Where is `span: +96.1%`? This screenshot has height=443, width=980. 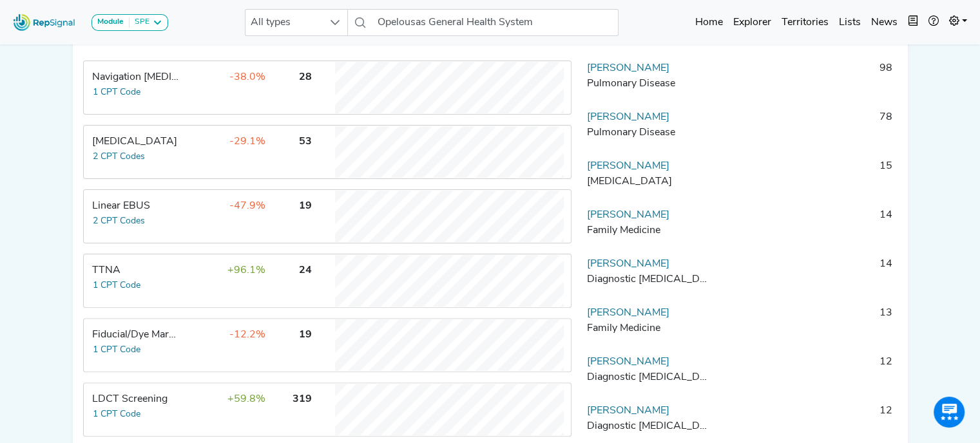 span: +96.1% is located at coordinates (246, 271).